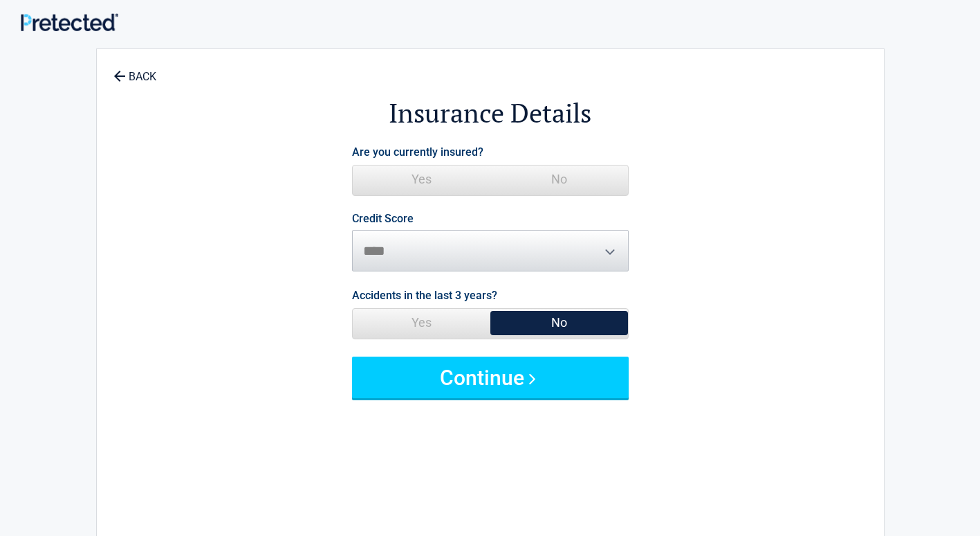 This screenshot has height=536, width=980. Describe the element at coordinates (418, 152) in the screenshot. I see `label: Are you currently insured?` at that location.